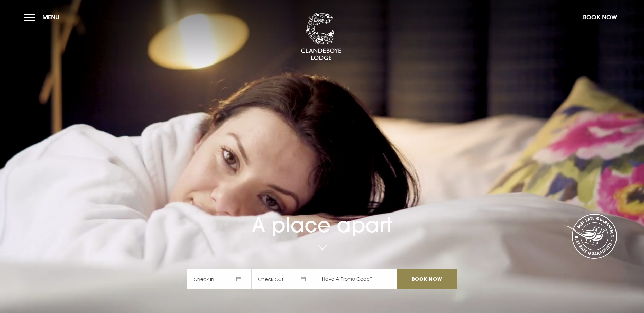  I want to click on h1: A place apart, so click(322, 215).